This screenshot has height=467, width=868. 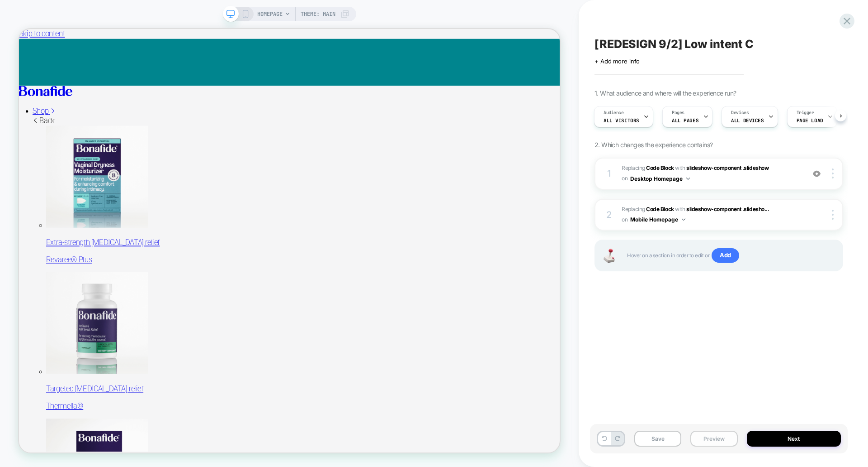 What do you see at coordinates (654, 145) in the screenshot?
I see `span: 2. Which changes the experience contains?` at bounding box center [654, 145].